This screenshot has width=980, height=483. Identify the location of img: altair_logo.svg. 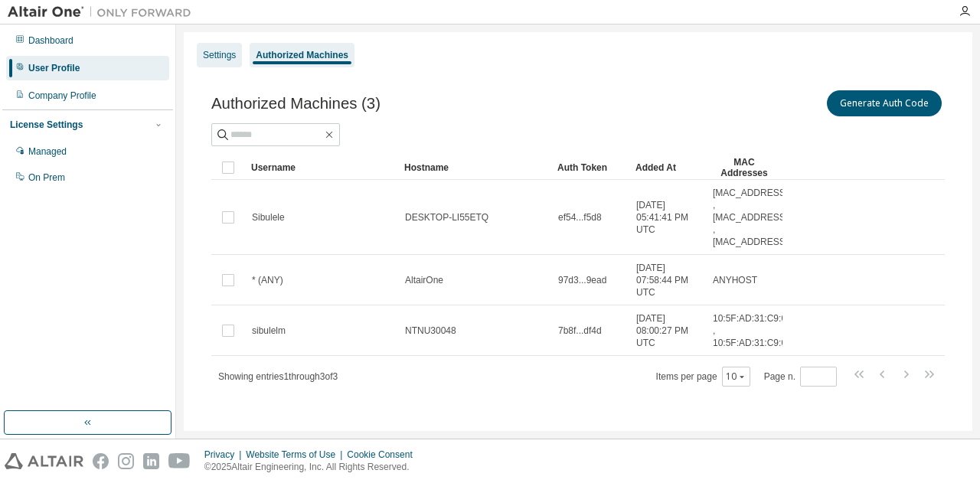
(43, 460).